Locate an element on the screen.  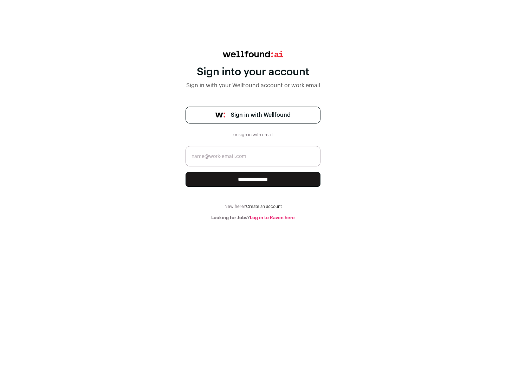
div: New here? is located at coordinates (253, 206).